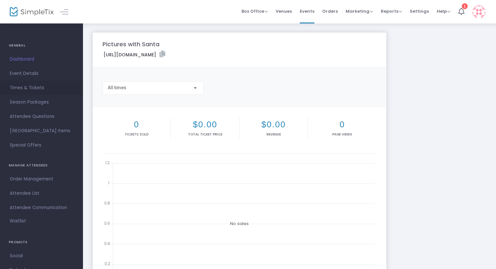 Image resolution: width=496 pixels, height=269 pixels. I want to click on span: Marketing, so click(359, 11).